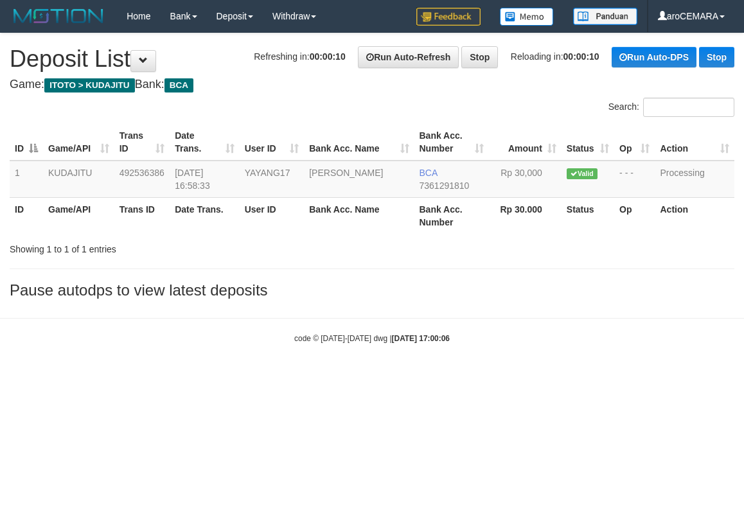 Image resolution: width=744 pixels, height=528 pixels. Describe the element at coordinates (695, 142) in the screenshot. I see `th: Action: activate to sort column ascending` at that location.